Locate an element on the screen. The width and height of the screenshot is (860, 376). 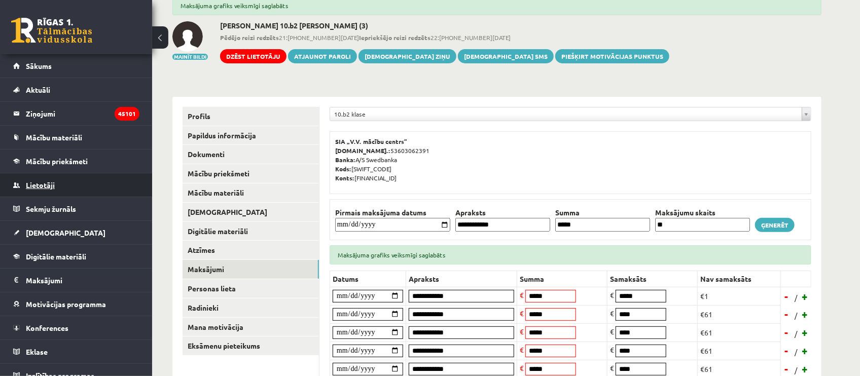
span: Mācību materiāli is located at coordinates (54, 137).